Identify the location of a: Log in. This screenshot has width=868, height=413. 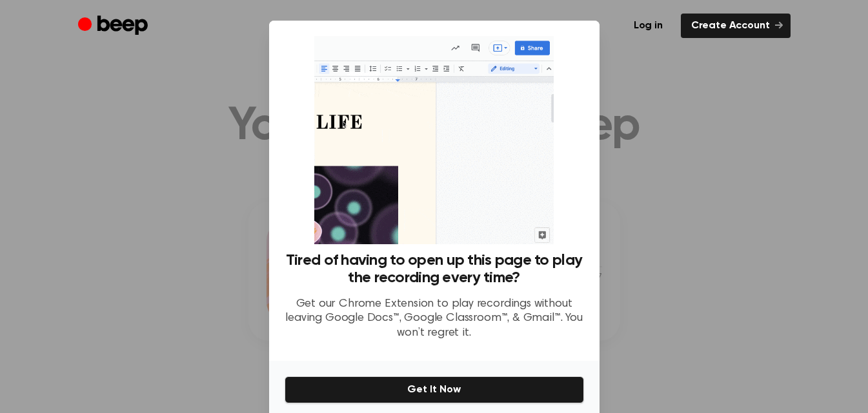
(648, 25).